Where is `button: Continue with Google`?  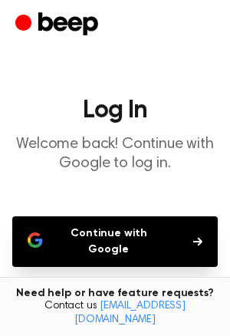 button: Continue with Google is located at coordinates (115, 242).